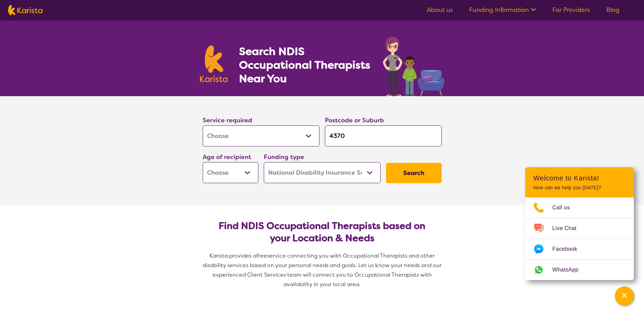  I want to click on label: Service required, so click(228, 120).